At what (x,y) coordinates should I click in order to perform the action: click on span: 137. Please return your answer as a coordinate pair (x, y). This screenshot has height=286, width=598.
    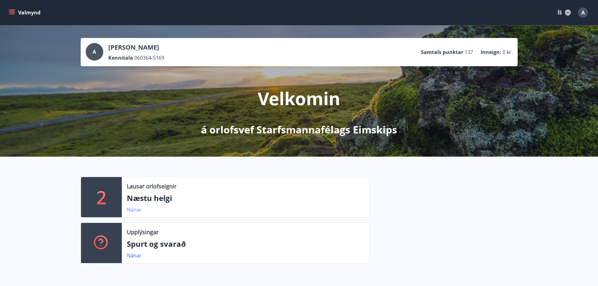
    Looking at the image, I should click on (468, 52).